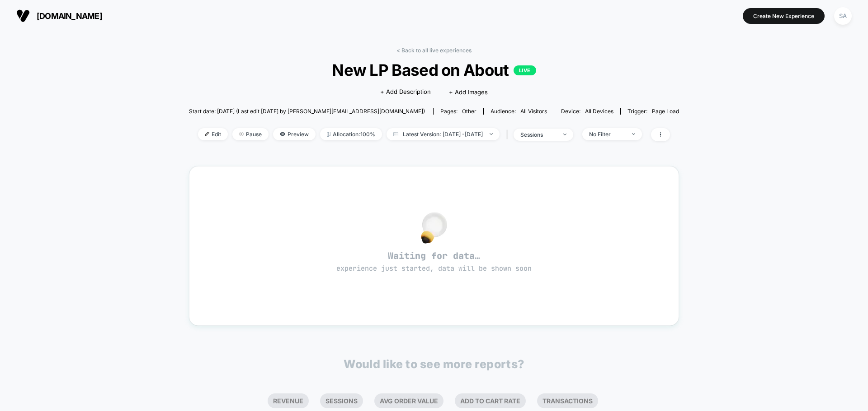 Image resolution: width=868 pixels, height=411 pixels. I want to click on p: LIVE, so click(525, 71).